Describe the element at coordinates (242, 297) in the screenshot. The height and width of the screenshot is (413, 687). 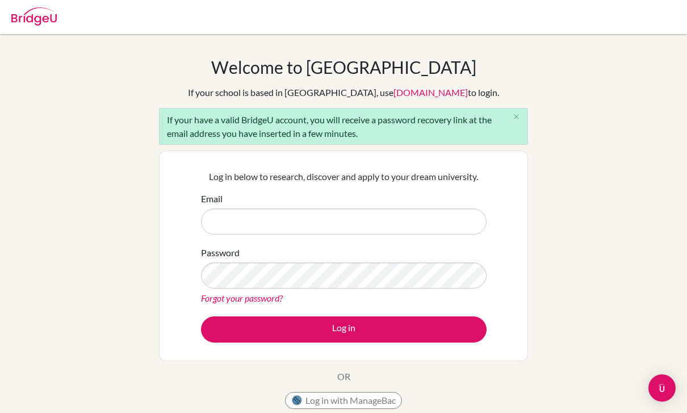
I see `a: Forgot your password?` at that location.